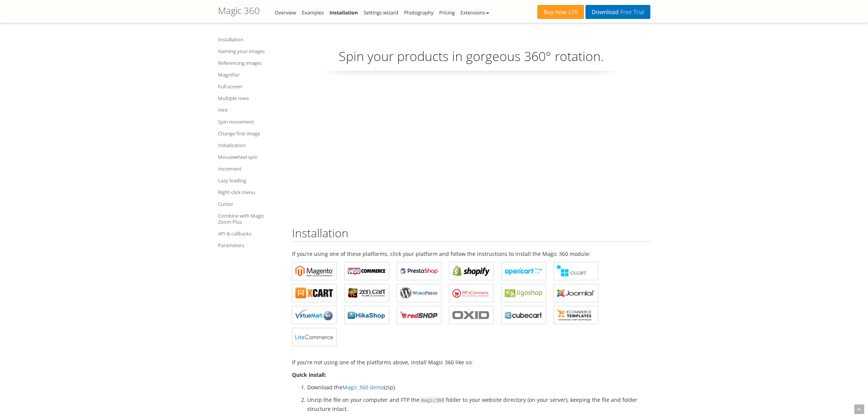 Image resolution: width=868 pixels, height=417 pixels. Describe the element at coordinates (576, 315) in the screenshot. I see `b: Magic 360 for ecommerce Templates` at that location.